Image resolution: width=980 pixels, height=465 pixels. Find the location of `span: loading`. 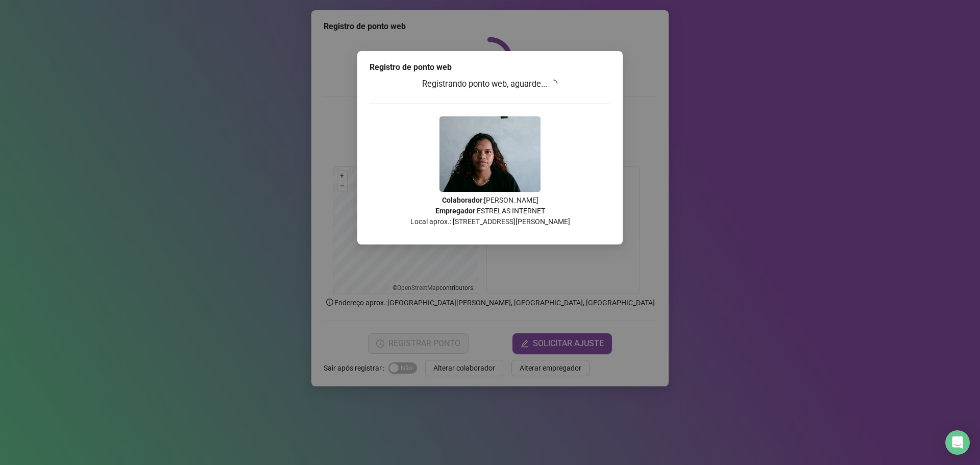

span: loading is located at coordinates (553, 83).